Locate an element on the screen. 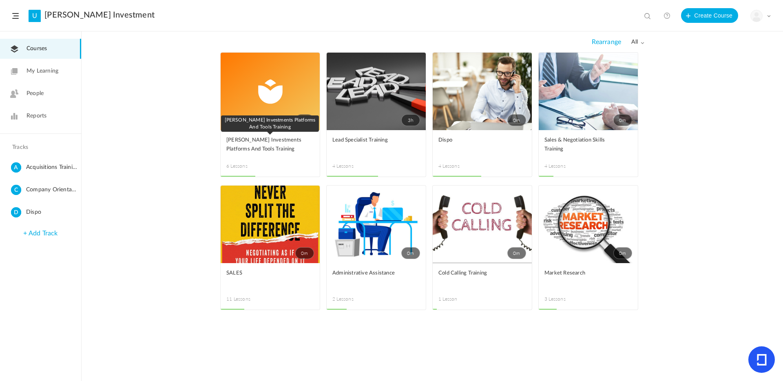 The height and width of the screenshot is (381, 783). span: Cold Calling Training is located at coordinates (476, 273).